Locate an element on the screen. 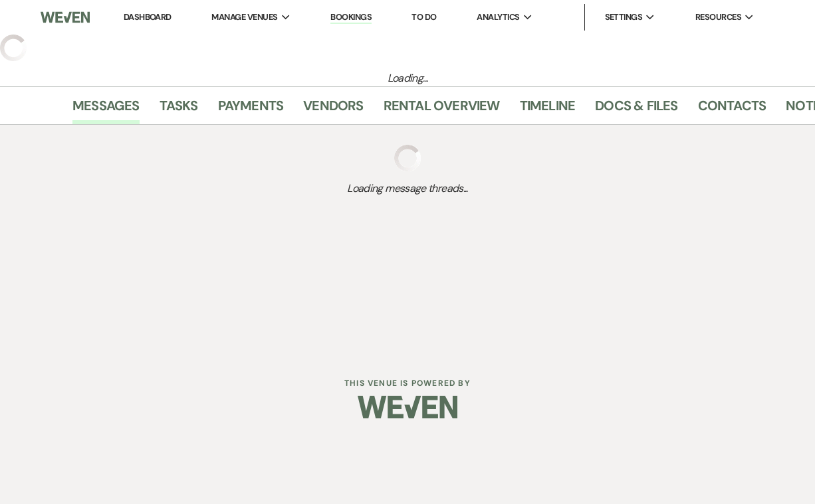 The image size is (815, 504). a: Rental Overview is located at coordinates (442, 110).